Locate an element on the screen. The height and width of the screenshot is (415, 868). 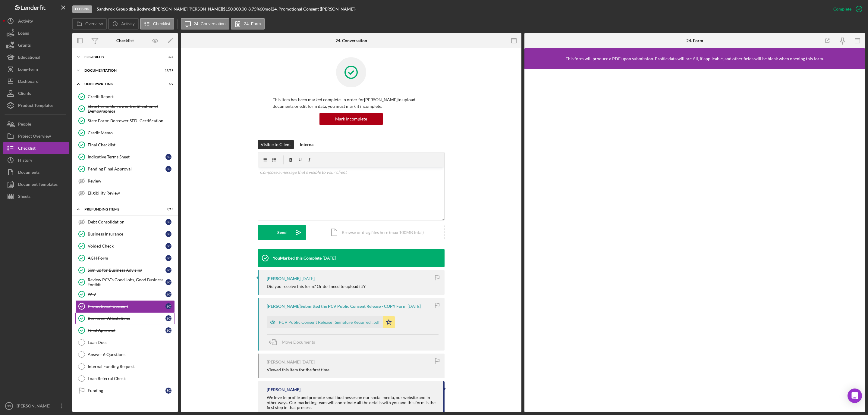
button: History is located at coordinates (36, 160).